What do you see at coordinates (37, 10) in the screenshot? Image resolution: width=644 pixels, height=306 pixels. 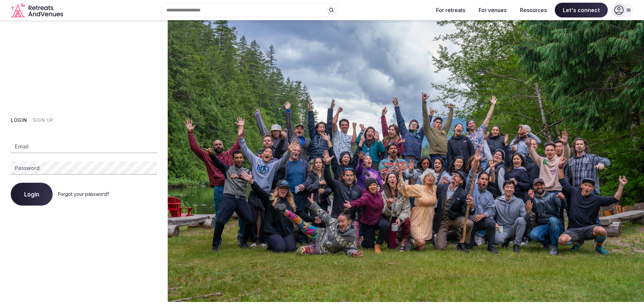 I see `svg: Retreats and Venues company logo` at bounding box center [37, 10].